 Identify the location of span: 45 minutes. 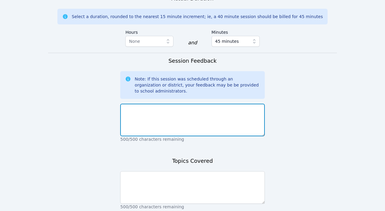
(227, 41).